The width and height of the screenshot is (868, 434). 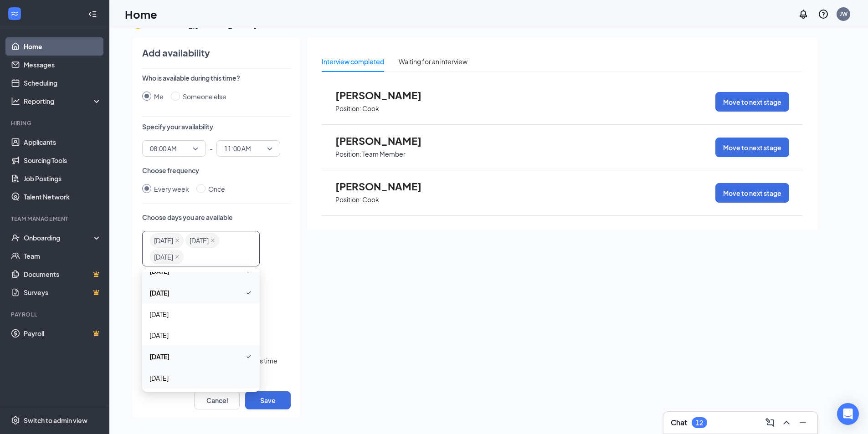 I want to click on a: Applicants, so click(x=62, y=142).